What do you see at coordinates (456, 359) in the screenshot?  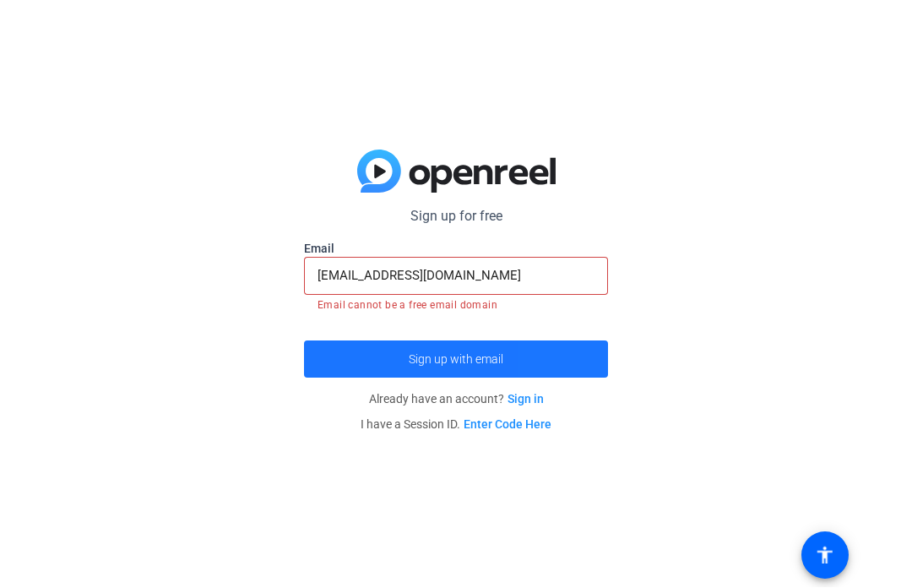 I see `button: Sign up with email` at bounding box center [456, 359].